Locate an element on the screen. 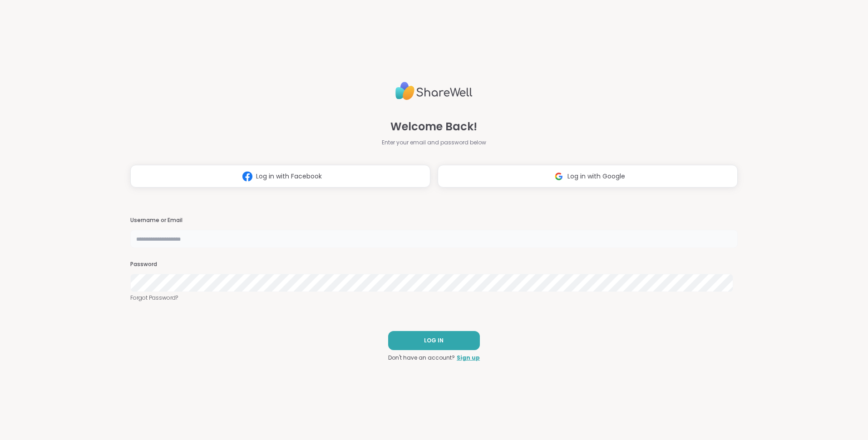 The image size is (868, 440). a: Sign up is located at coordinates (468, 358).